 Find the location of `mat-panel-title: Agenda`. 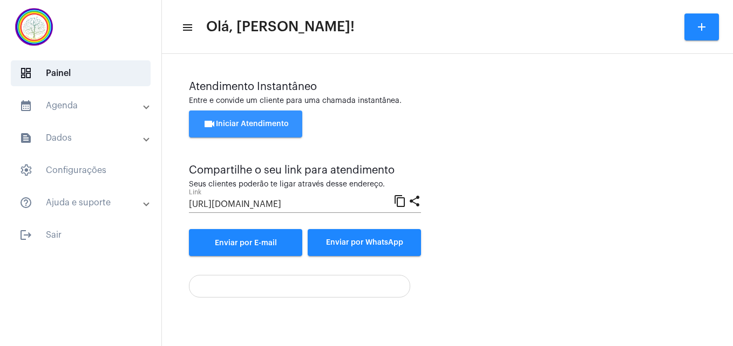

mat-panel-title: Agenda is located at coordinates (81, 106).